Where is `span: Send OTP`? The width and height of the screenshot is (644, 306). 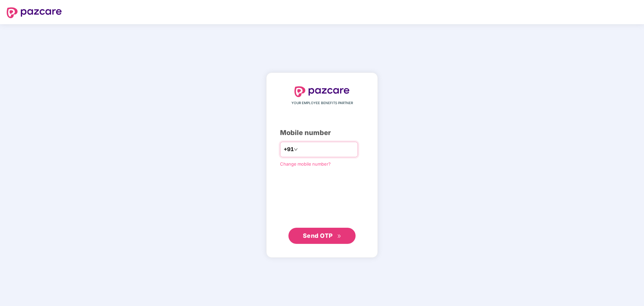
span: Send OTP is located at coordinates (318, 235).